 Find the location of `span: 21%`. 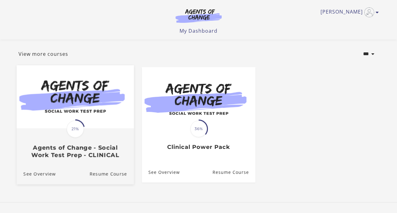

span: 21% is located at coordinates (75, 129).